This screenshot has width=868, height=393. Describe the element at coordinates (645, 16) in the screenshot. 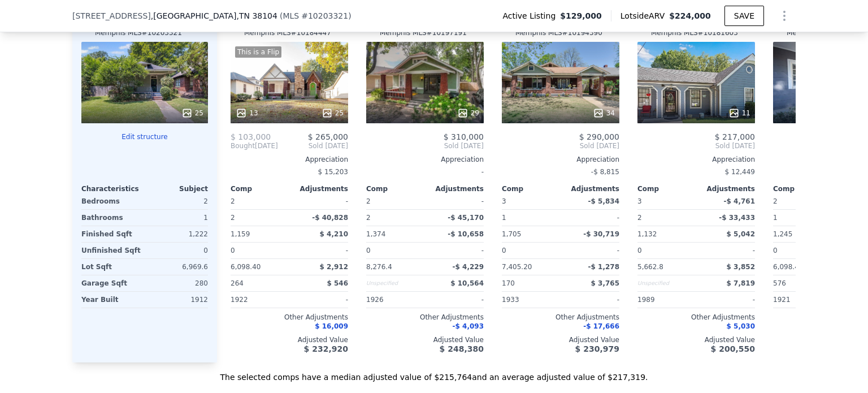

I see `span: Lotside ARV` at that location.